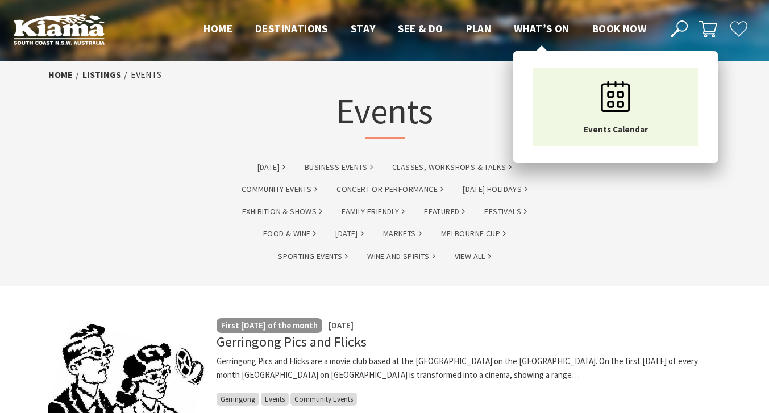 The image size is (769, 413). Describe the element at coordinates (323, 399) in the screenshot. I see `span: Community Events` at that location.